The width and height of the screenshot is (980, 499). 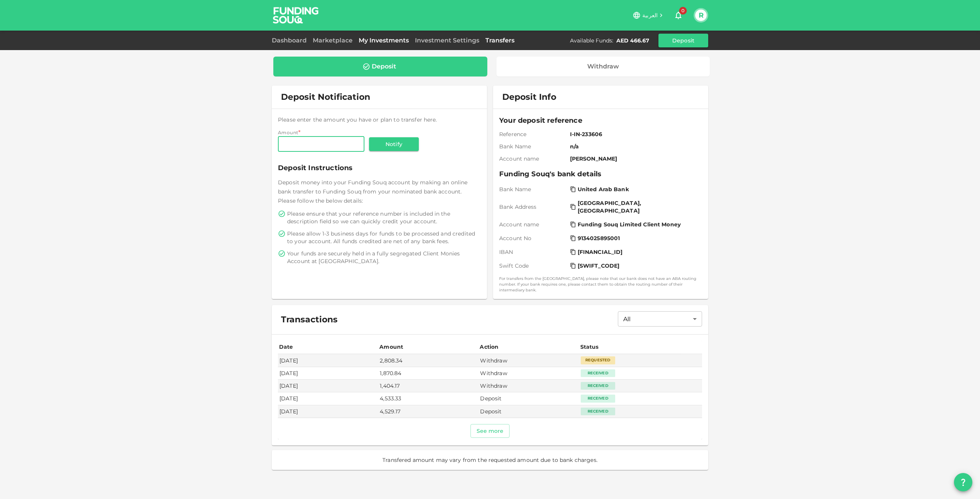 I want to click on td: 1,870.84, so click(x=429, y=373).